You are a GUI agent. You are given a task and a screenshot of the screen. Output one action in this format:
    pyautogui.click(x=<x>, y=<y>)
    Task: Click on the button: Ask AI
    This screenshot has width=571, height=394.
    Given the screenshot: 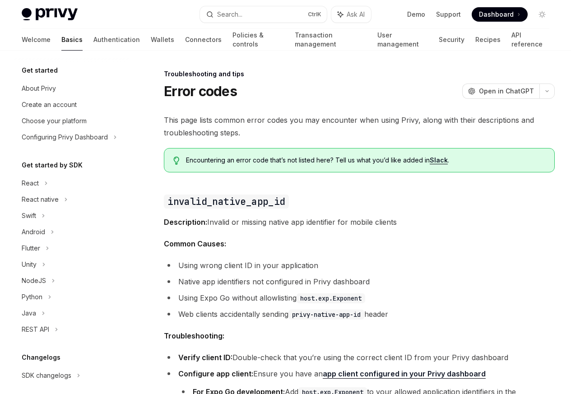 What is the action you would take?
    pyautogui.click(x=351, y=14)
    